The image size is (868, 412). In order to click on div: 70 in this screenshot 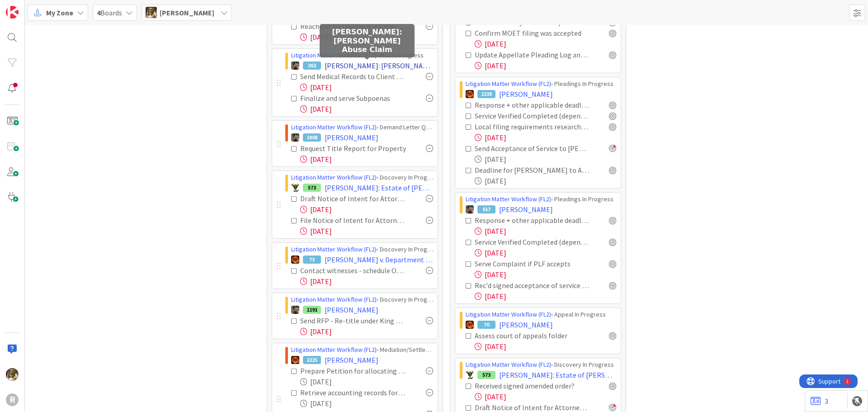, I will do `click(487, 324)`.